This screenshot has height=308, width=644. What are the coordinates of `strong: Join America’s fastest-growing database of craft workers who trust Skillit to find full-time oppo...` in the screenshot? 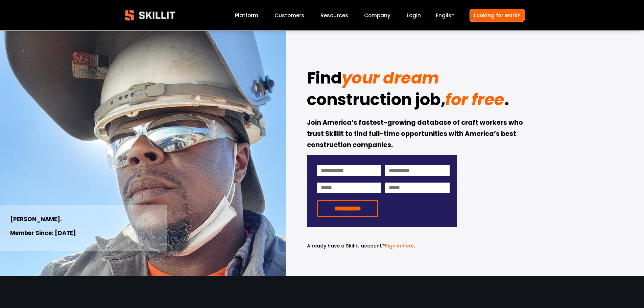 It's located at (415, 134).